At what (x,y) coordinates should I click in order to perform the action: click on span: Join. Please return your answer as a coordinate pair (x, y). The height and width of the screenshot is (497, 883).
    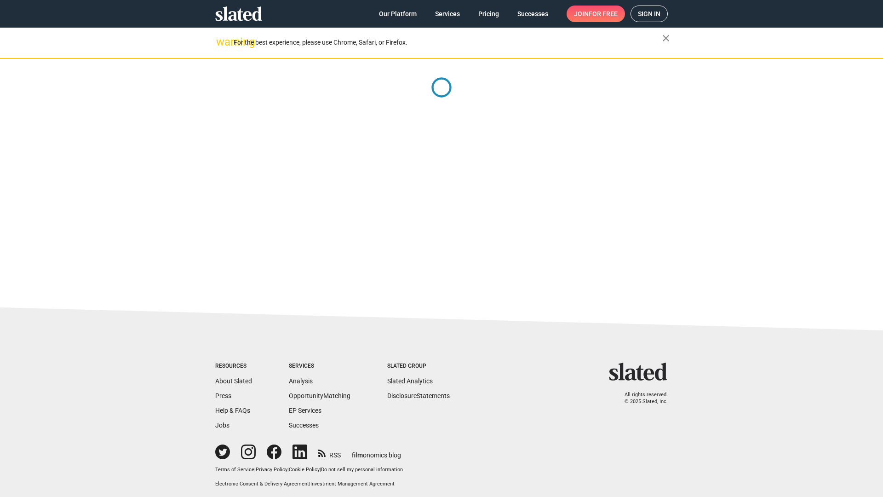
    Looking at the image, I should click on (596, 14).